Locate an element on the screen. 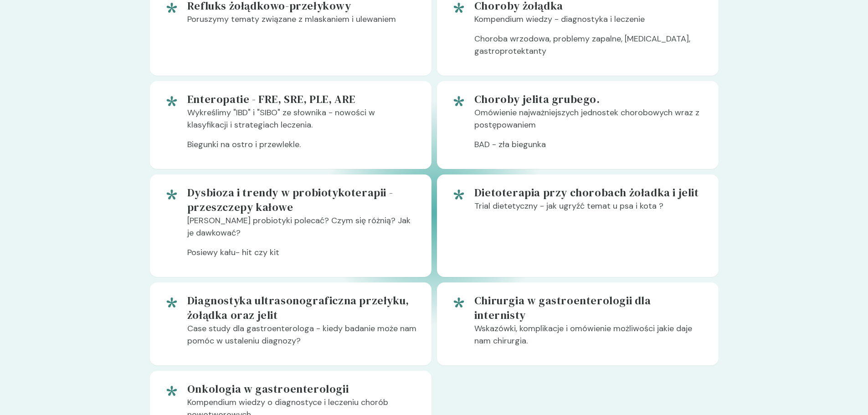  p: Trial dietetyczny - jak ugryźć temat u psa i kota ? is located at coordinates (589, 210).